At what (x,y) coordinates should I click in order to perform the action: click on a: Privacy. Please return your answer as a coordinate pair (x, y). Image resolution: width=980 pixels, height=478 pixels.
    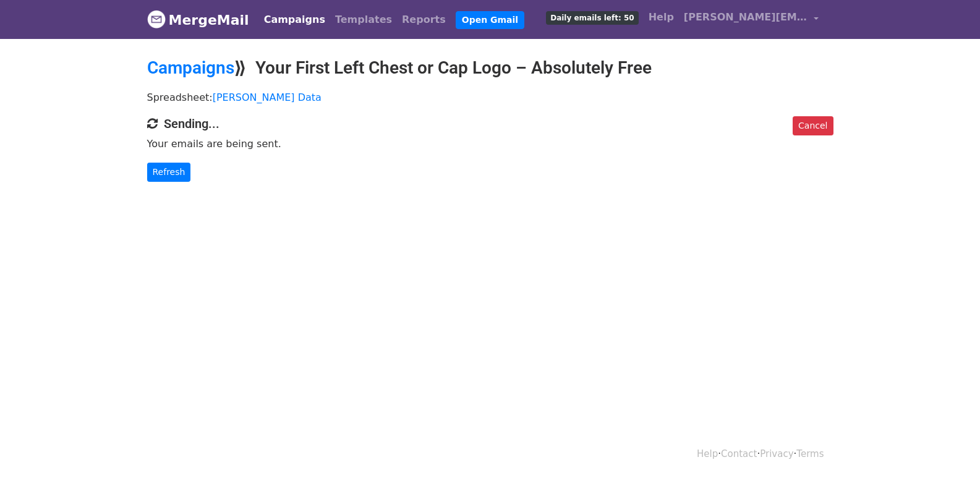
    Looking at the image, I should click on (777, 454).